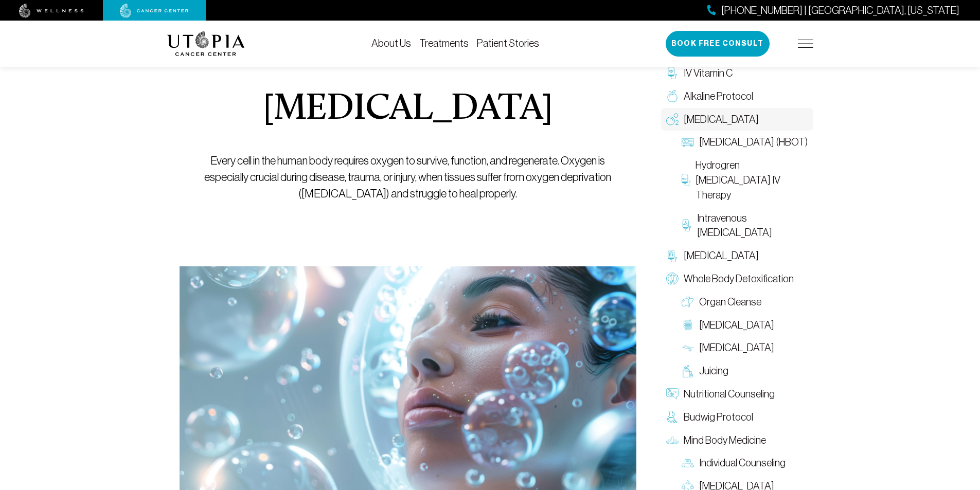 The image size is (980, 490). I want to click on a: Juicing, so click(745, 370).